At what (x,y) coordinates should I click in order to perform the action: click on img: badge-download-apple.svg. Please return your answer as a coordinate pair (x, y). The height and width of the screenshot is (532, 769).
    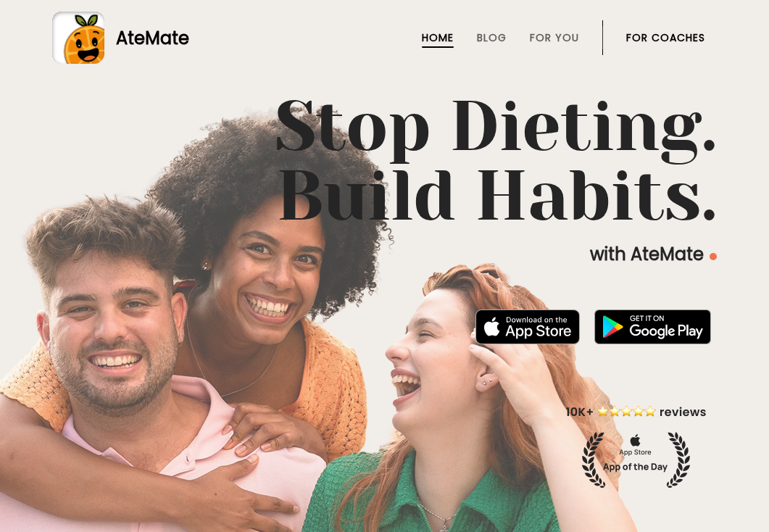
    Looking at the image, I should click on (528, 327).